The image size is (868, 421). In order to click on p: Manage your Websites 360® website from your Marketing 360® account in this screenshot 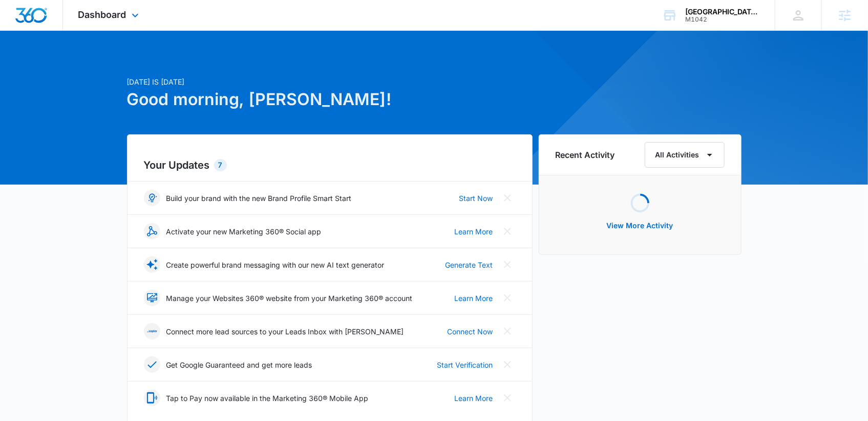, I will do `click(290, 298)`.